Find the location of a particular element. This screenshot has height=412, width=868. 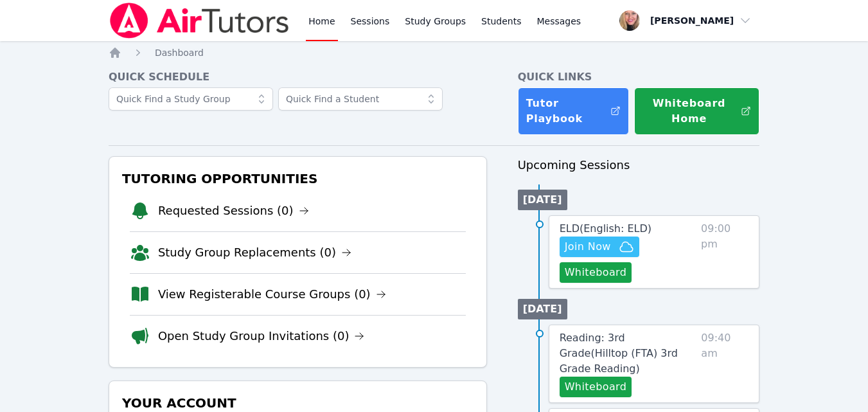

span: Dashboard is located at coordinates (179, 53).